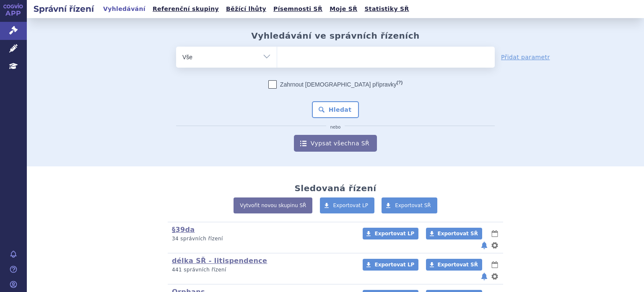 The height and width of the screenshot is (292, 644). Describe the element at coordinates (335, 188) in the screenshot. I see `h2: Sledovaná řízení` at that location.